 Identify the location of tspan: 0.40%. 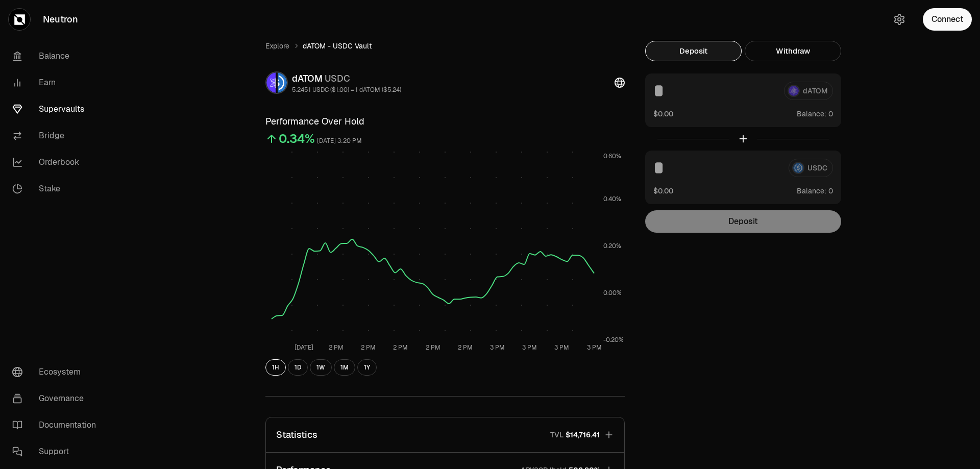
(612, 199).